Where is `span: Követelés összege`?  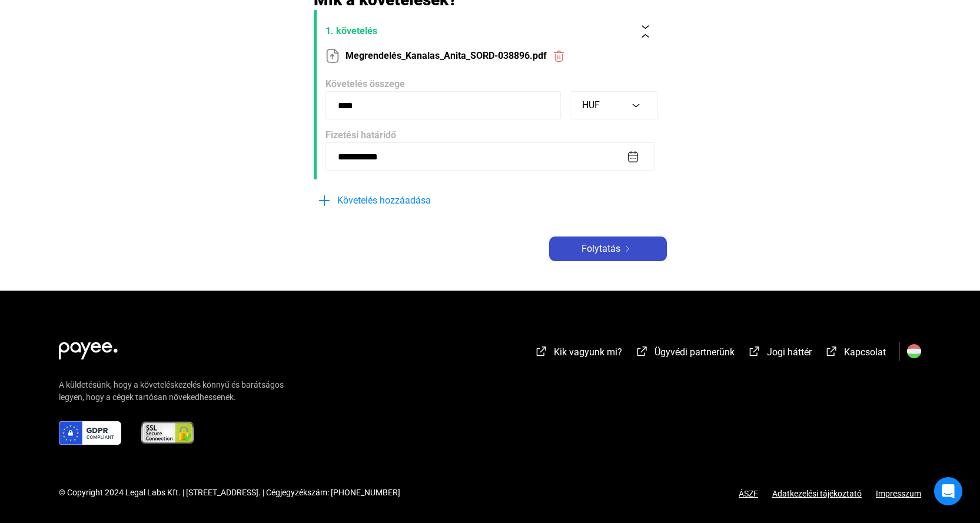
span: Követelés összege is located at coordinates (365, 84).